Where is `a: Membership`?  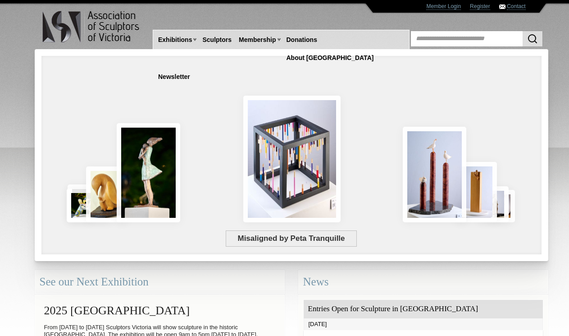
a: Membership is located at coordinates (257, 40).